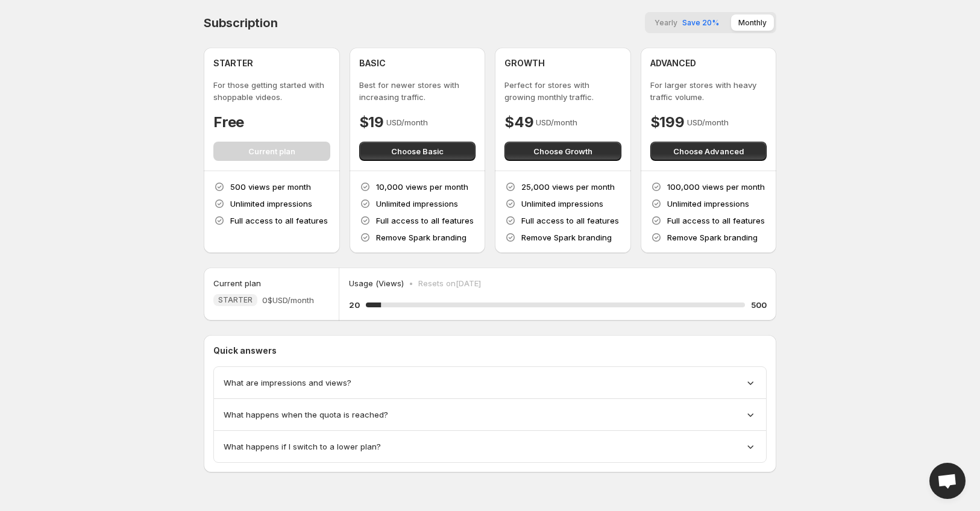 This screenshot has height=511, width=980. Describe the element at coordinates (233, 63) in the screenshot. I see `h4: STARTER` at that location.